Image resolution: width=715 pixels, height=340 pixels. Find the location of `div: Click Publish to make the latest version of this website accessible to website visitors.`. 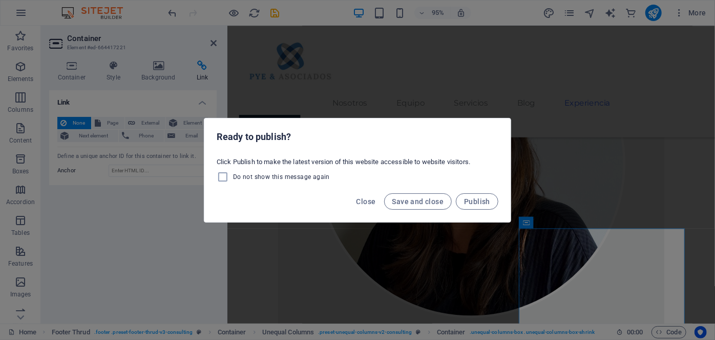

div: Click Publish to make the latest version of this website accessible to website visitors. is located at coordinates (358, 170).